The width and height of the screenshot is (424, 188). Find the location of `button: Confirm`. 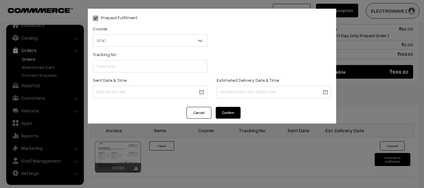

button: Confirm is located at coordinates (228, 113).